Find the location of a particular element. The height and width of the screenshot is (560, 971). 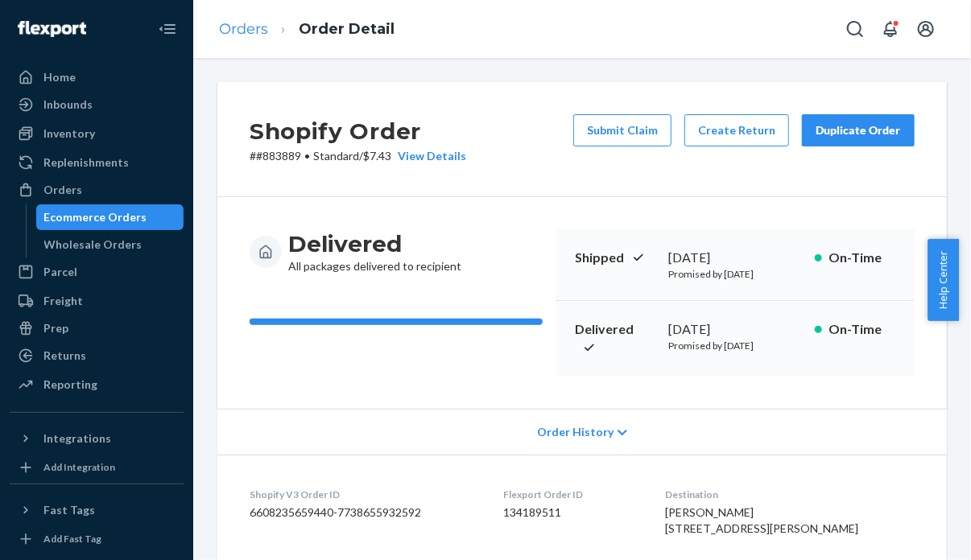

div: Returns is located at coordinates (64, 356).